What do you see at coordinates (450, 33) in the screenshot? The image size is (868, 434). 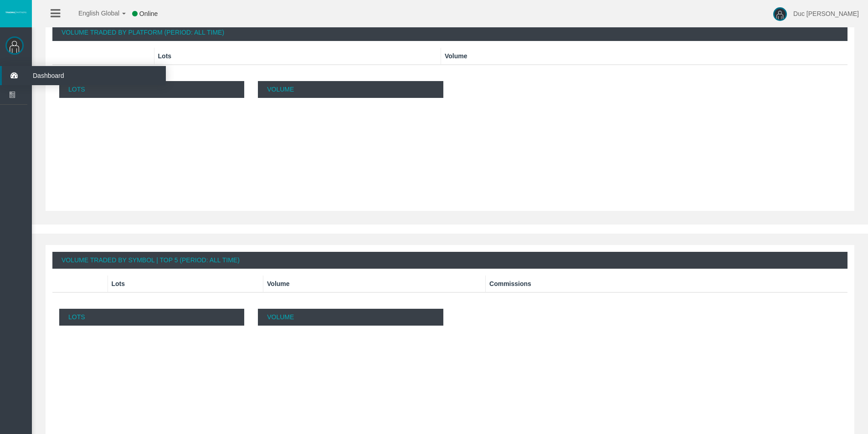 I see `div: Volume Traded By Platform (Period: All Time)` at bounding box center [450, 33].